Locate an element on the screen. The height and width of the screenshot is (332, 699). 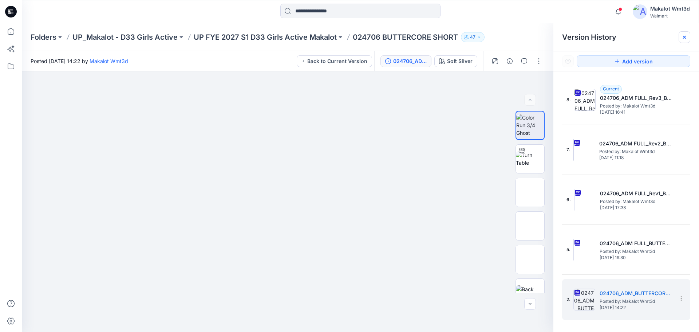
h5: 024706_ADM FULL_Rev1_BUTTERCORE SHORT is located at coordinates (637, 193).